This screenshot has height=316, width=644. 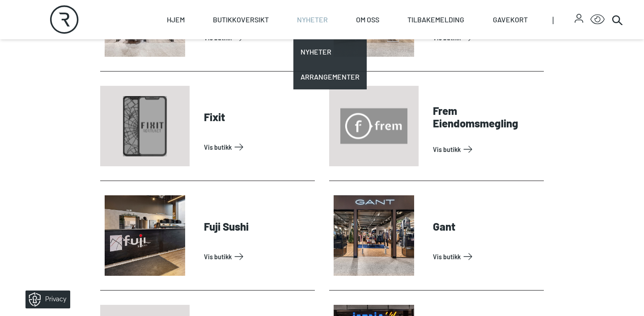 What do you see at coordinates (330, 77) in the screenshot?
I see `a: Arrangementer` at bounding box center [330, 77].